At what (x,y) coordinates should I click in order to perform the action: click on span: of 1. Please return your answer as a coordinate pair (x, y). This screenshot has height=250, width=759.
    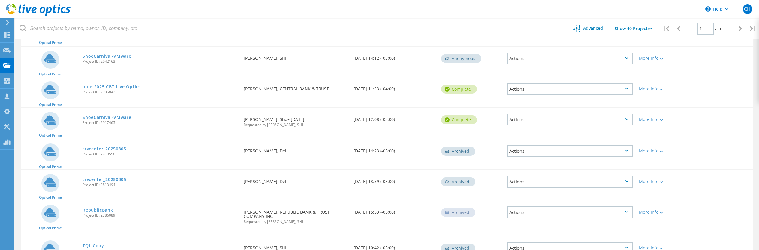
    Looking at the image, I should click on (718, 29).